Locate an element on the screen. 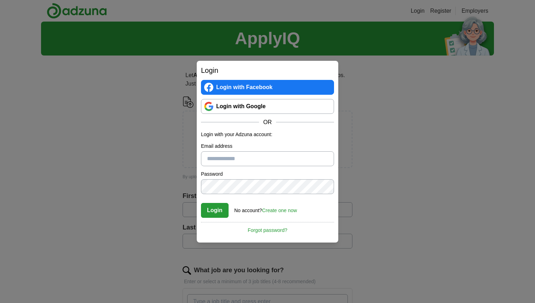 This screenshot has width=535, height=303. div: No account? is located at coordinates (265, 208).